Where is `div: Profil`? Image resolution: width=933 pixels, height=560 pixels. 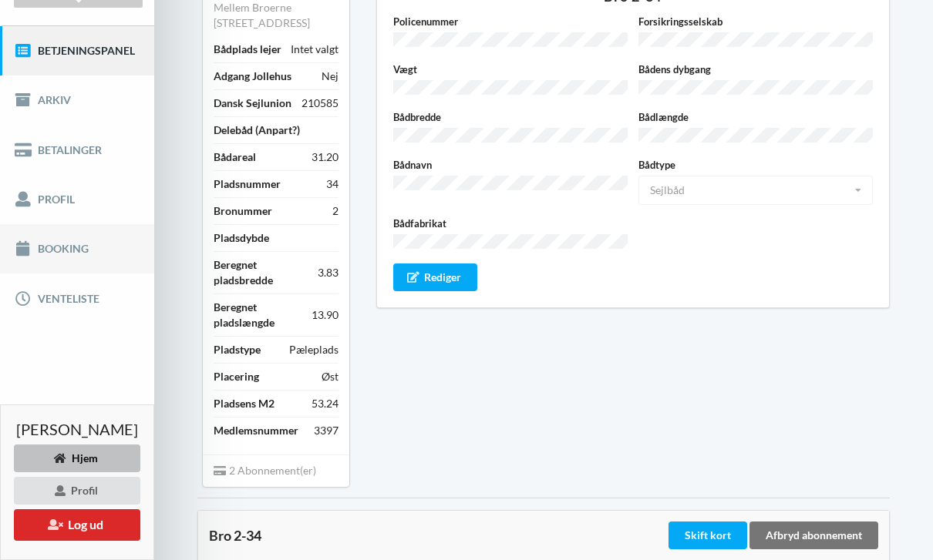 div: Profil is located at coordinates (77, 491).